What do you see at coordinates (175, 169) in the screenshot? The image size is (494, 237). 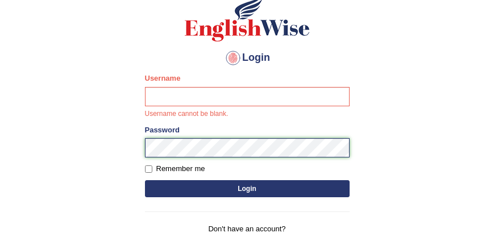 I see `label: Remember me` at bounding box center [175, 169].